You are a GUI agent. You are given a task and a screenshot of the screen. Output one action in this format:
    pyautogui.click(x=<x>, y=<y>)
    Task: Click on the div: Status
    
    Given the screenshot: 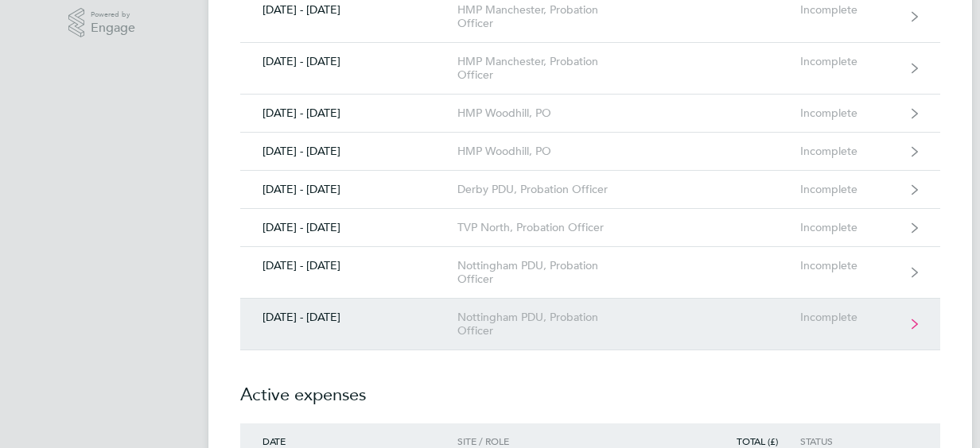 What is the action you would take?
    pyautogui.click(x=849, y=441)
    